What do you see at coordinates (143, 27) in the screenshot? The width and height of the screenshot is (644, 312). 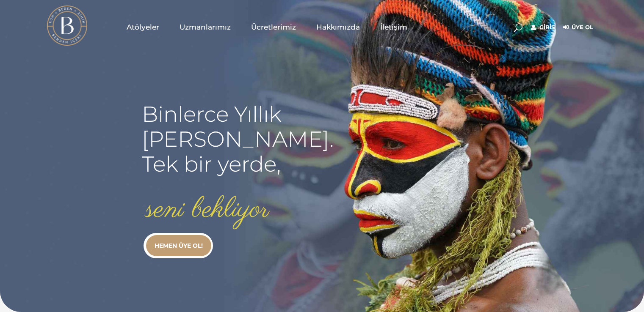 I see `a: Atölyeler` at bounding box center [143, 27].